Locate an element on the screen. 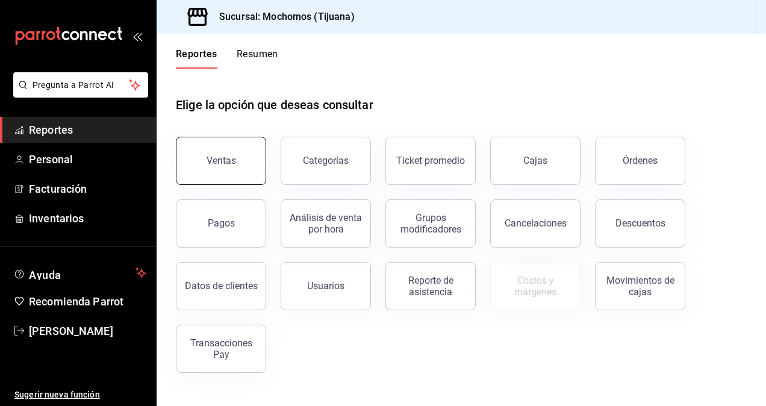  button: Resumen is located at coordinates (257, 58).